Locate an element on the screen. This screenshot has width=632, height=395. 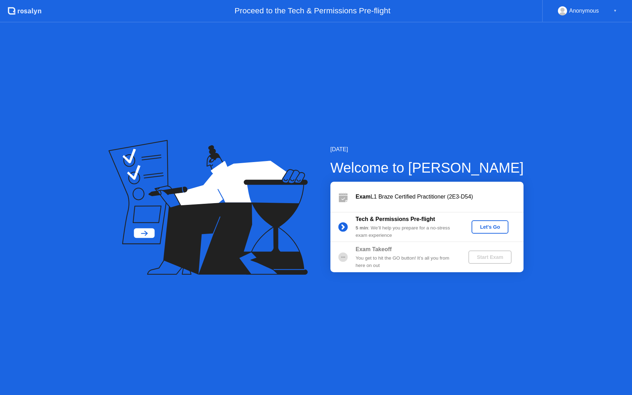
b: 5 min is located at coordinates (362, 228).